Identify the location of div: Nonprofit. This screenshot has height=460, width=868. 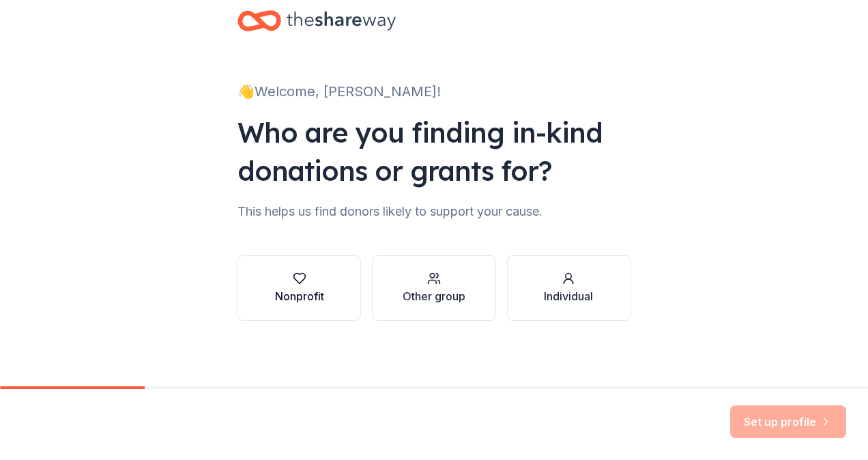
(299, 297).